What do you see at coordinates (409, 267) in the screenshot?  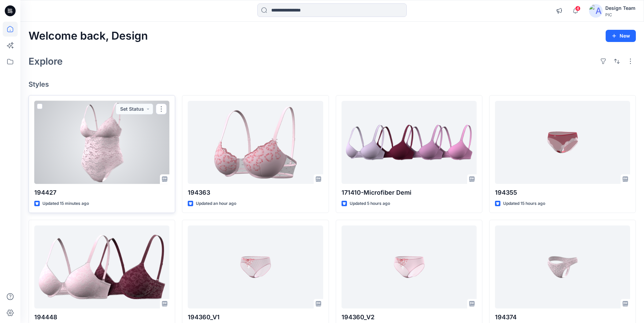 I see `a: 194360_V2` at bounding box center [409, 267].